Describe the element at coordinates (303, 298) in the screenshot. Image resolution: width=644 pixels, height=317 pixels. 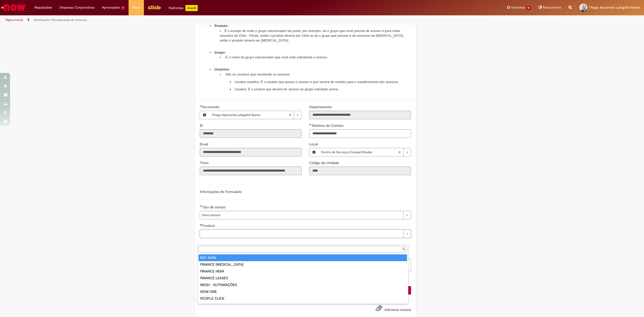
I see `div: PEOPLE CLICK` at that location.